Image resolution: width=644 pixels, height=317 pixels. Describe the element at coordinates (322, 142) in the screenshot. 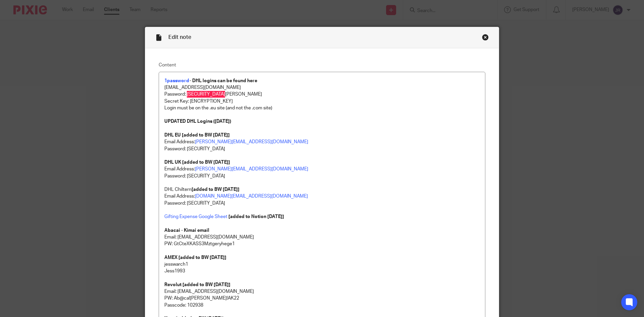

I see `p: Email Address:` at that location.